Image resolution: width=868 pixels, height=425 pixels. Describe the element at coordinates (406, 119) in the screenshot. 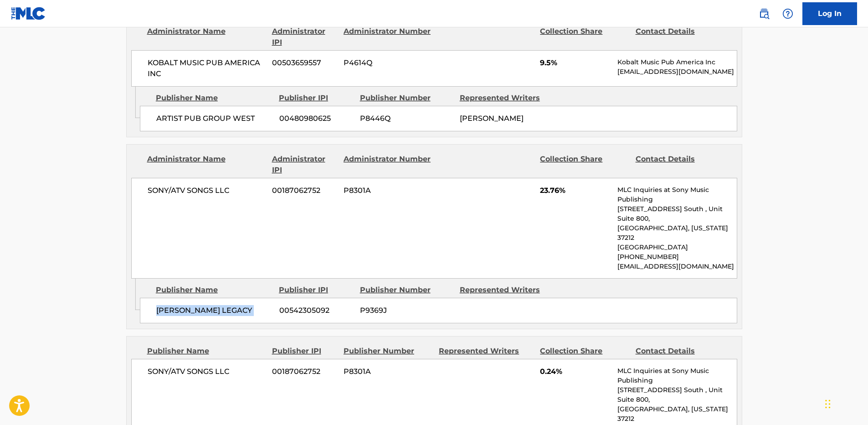

I see `span: P8446Q` at that location.